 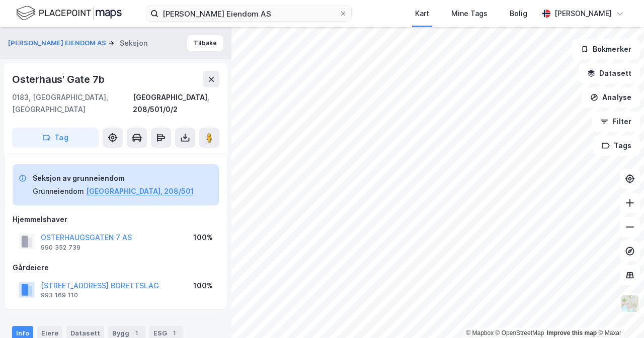 I want to click on a: Improve this map, so click(x=572, y=333).